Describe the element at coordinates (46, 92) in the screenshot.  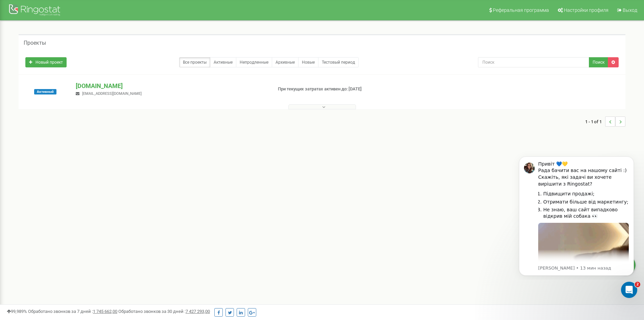
I see `span: Активный` at that location.